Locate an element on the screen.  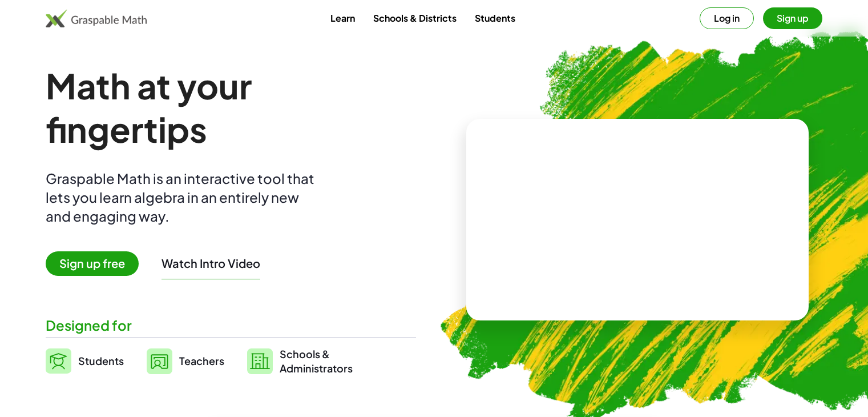
video: What is this? This is dynamic math notation. Dynamic math notation plays a central role in how Gr... is located at coordinates (637, 220).